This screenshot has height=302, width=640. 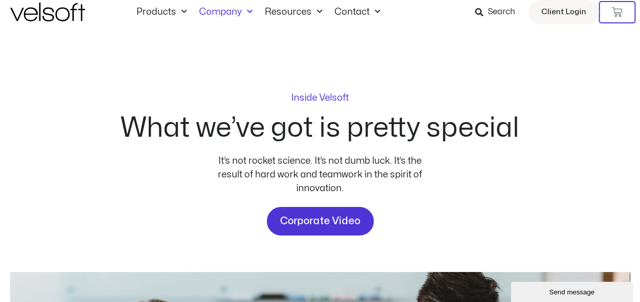 I want to click on img: Velsoft Training Materials, so click(x=47, y=12).